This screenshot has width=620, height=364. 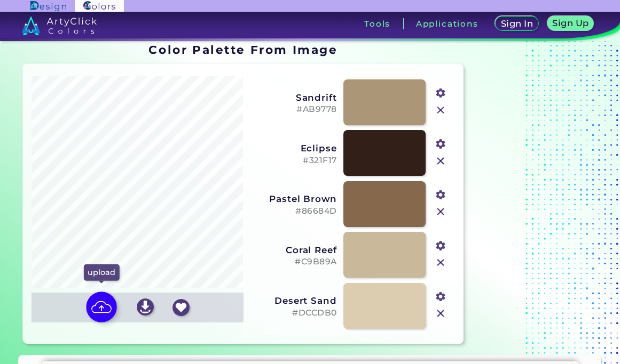 I want to click on img: logo_artyclick_colors_white.svg, so click(x=59, y=25).